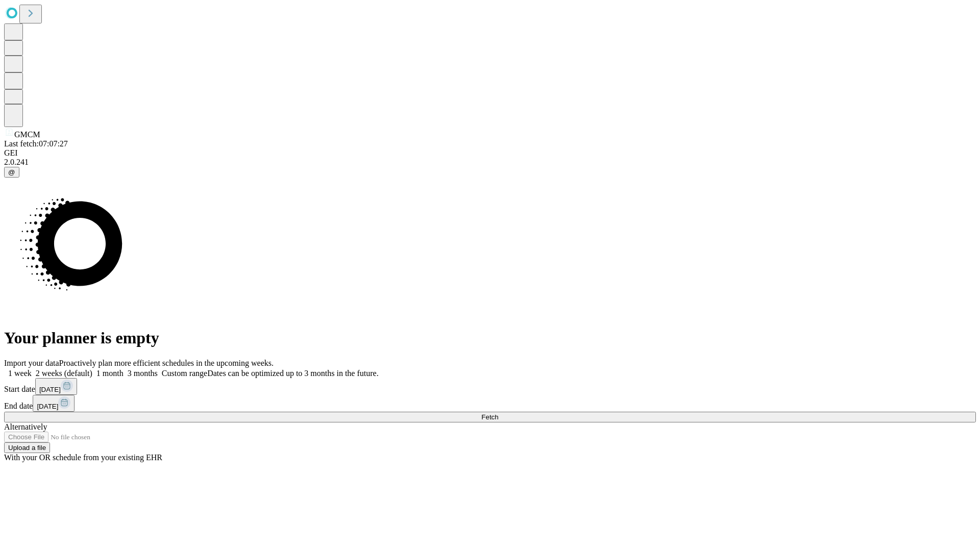 The width and height of the screenshot is (980, 551). What do you see at coordinates (293, 373) in the screenshot?
I see `span: Dates can be optimized up to 3 months in the future.` at bounding box center [293, 373].